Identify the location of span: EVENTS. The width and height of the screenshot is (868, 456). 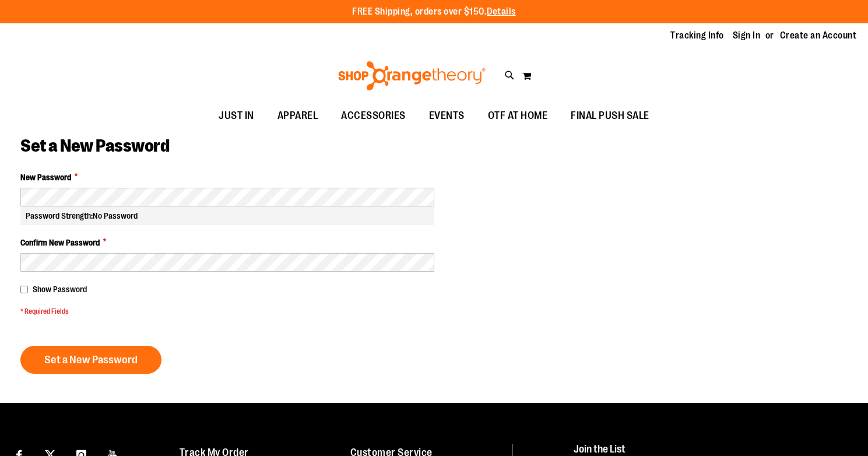
(447, 116).